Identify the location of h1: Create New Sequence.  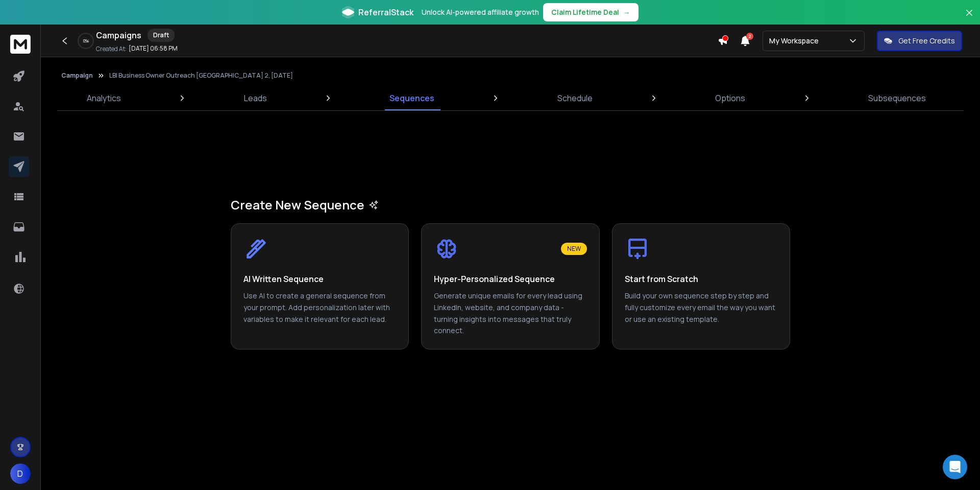
(511, 204).